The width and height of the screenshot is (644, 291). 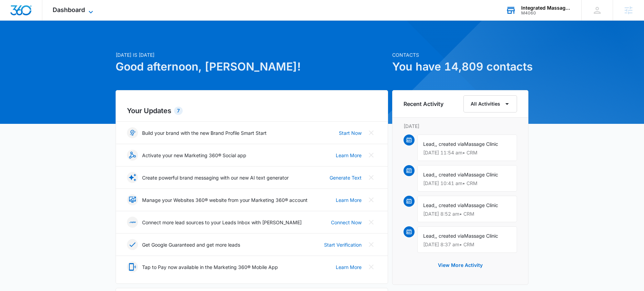 I want to click on button: View More Activity, so click(x=461, y=266).